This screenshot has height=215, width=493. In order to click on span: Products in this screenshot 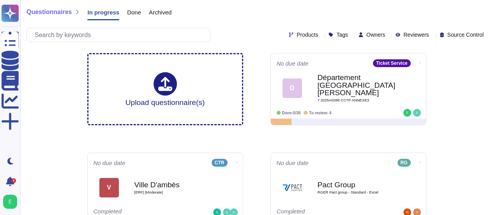, I will do `click(307, 35)`.